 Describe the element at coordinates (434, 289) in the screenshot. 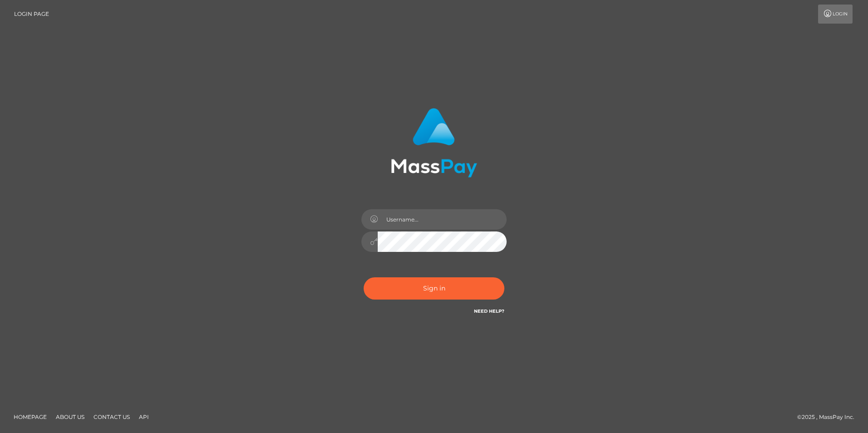

I see `button: Sign in` at that location.